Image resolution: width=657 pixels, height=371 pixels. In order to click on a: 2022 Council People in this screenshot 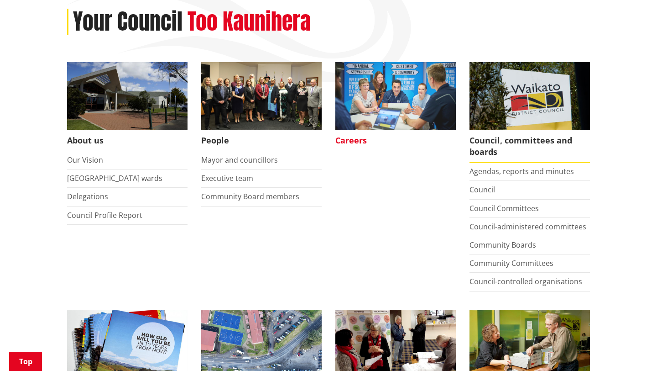, I will do `click(261, 106)`.